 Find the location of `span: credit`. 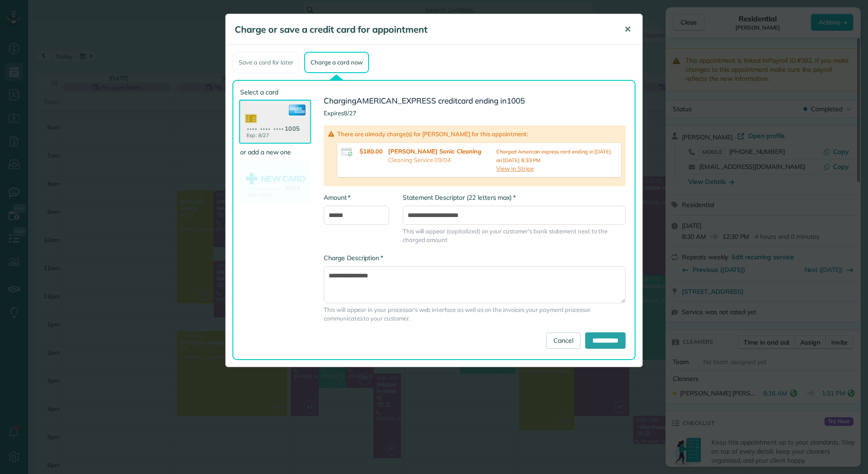

span: credit is located at coordinates (448, 101).